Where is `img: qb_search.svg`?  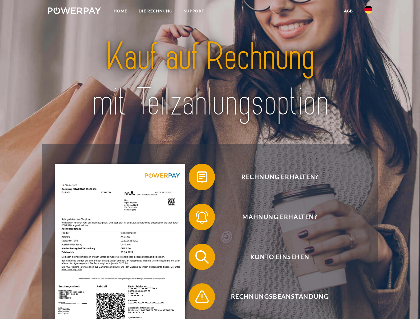
img: qb_search.svg is located at coordinates (202, 257).